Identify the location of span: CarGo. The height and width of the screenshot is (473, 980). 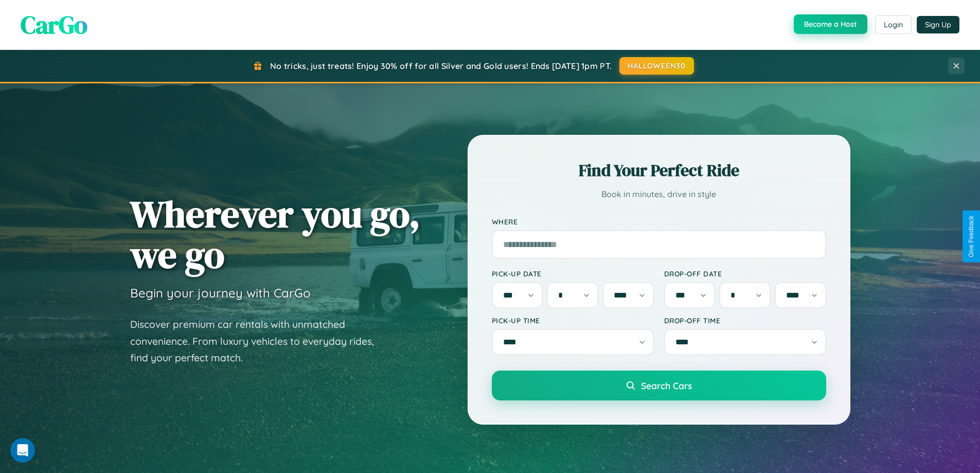
(54, 25).